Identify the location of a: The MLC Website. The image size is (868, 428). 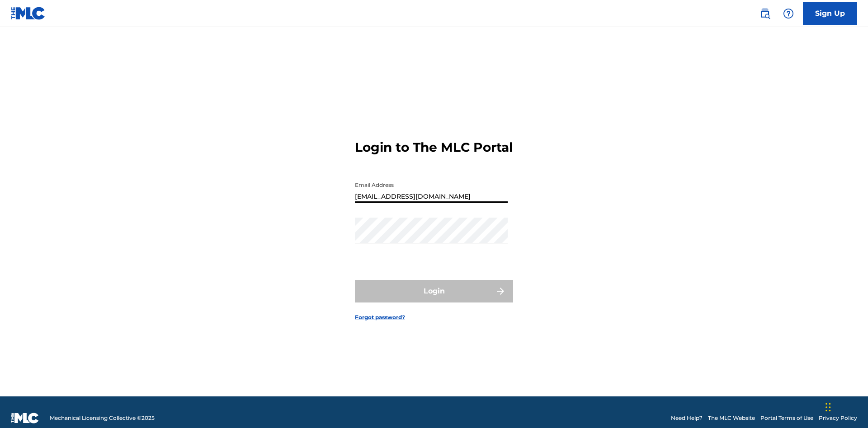
(731, 419).